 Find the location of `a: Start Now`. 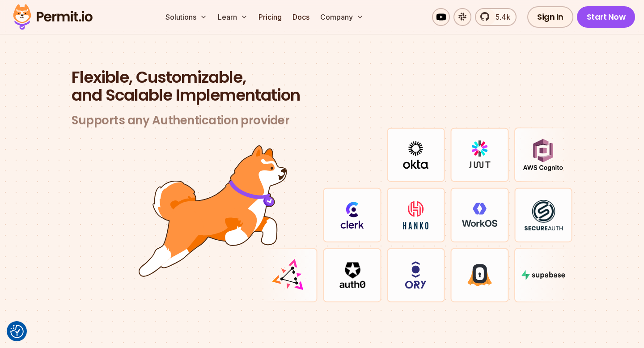

a: Start Now is located at coordinates (606, 17).